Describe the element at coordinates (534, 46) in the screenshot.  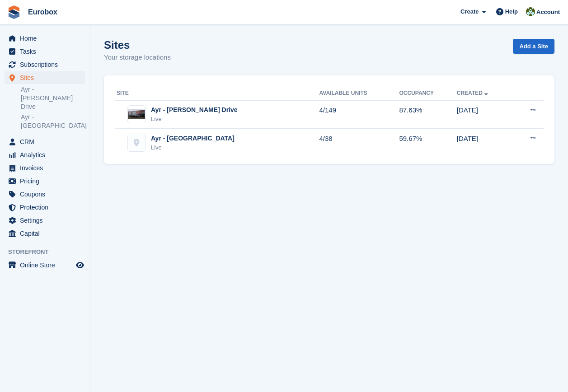
I see `a: Add a Site` at that location.